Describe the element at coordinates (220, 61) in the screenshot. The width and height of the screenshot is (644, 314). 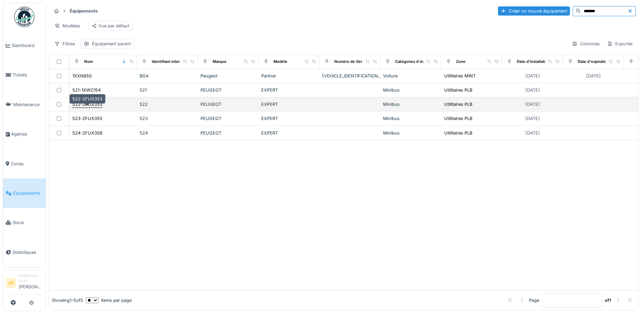
I see `div: Marque` at that location.